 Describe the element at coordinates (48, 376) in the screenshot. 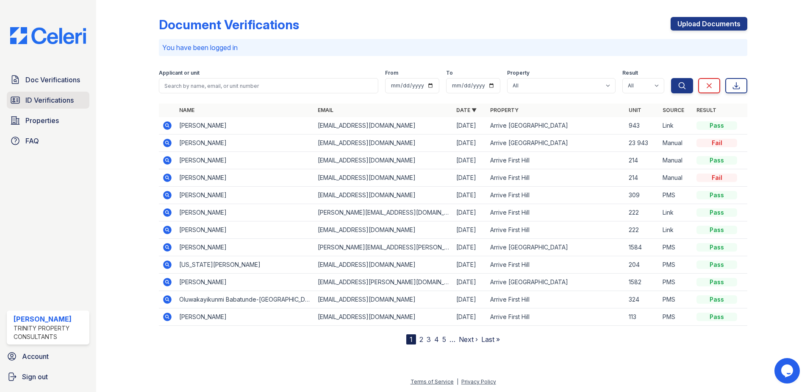

I see `button: Sign out` at that location.